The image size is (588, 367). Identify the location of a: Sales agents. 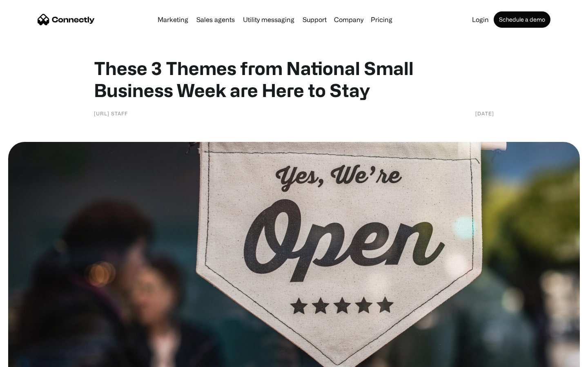
(215, 19).